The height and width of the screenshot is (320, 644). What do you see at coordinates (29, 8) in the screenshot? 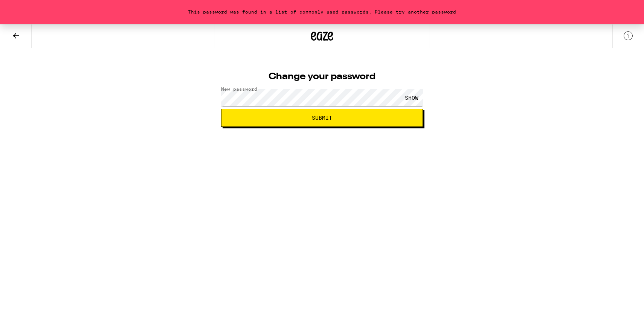
I see `span: Hi. Need any help?` at bounding box center [29, 8].